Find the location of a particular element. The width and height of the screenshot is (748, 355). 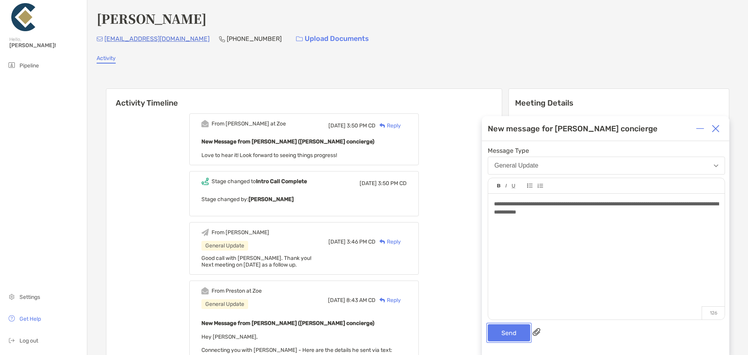

img: Open dropdown arrow is located at coordinates (716, 166).